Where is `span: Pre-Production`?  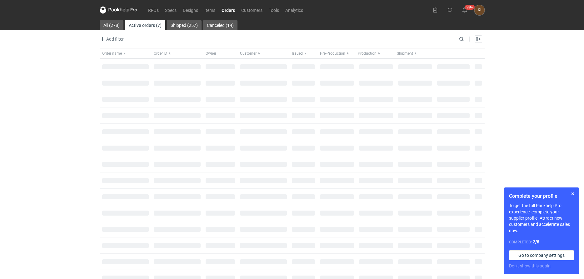 span: Pre-Production is located at coordinates (333, 53).